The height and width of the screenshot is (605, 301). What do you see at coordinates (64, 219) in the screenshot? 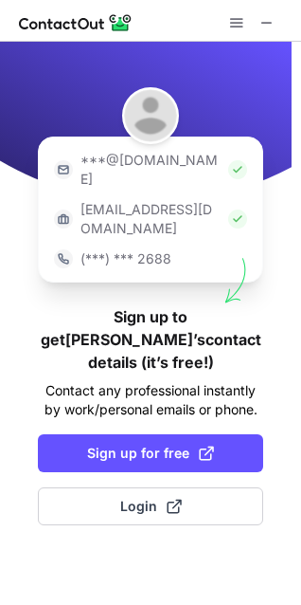
I see `img: https://contactout.com/extension/app/static/media/login-work-icon.638a5007170bc45168077fde17b29a1...` at bounding box center [64, 219].